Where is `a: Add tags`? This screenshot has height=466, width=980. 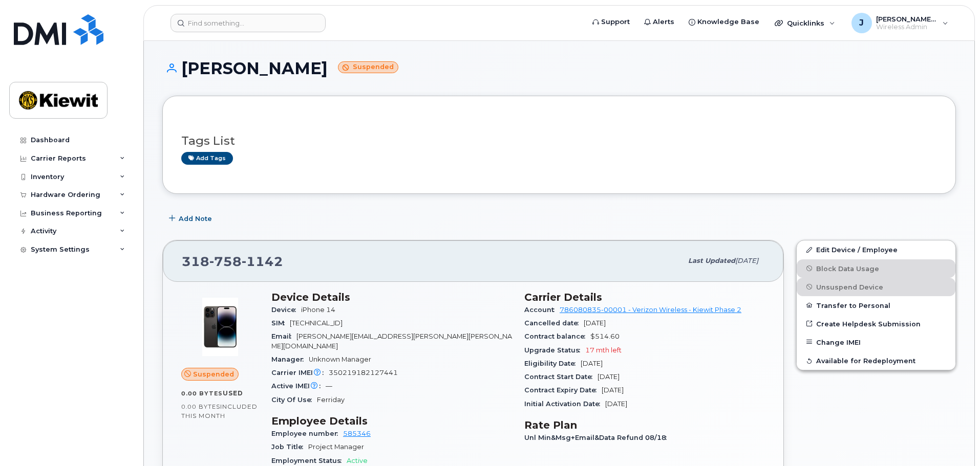 a: Add tags is located at coordinates (207, 158).